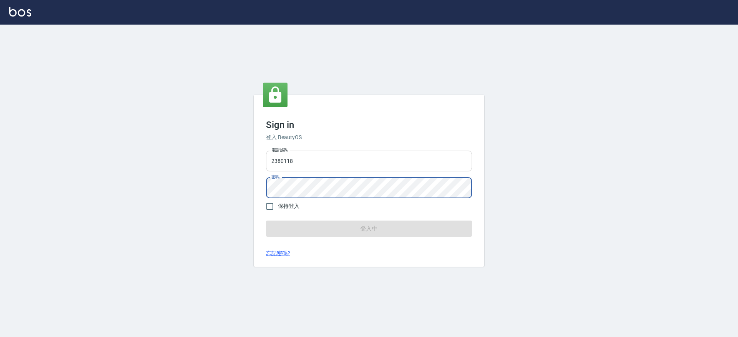 The height and width of the screenshot is (337, 738). I want to click on label: 電話號碼, so click(279, 150).